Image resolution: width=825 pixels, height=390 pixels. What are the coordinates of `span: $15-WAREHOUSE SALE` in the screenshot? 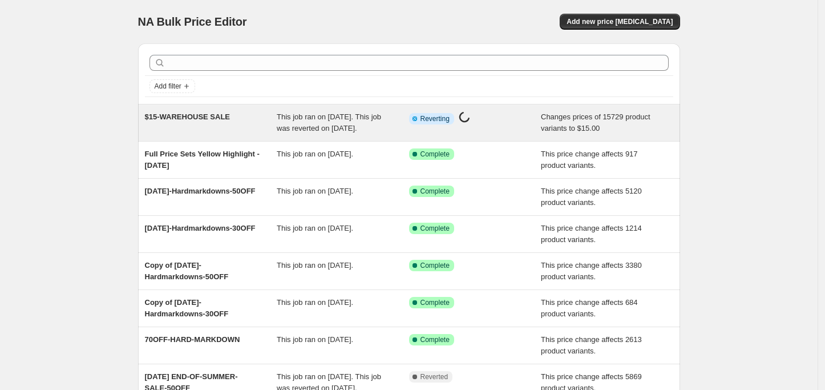 It's located at (188, 116).